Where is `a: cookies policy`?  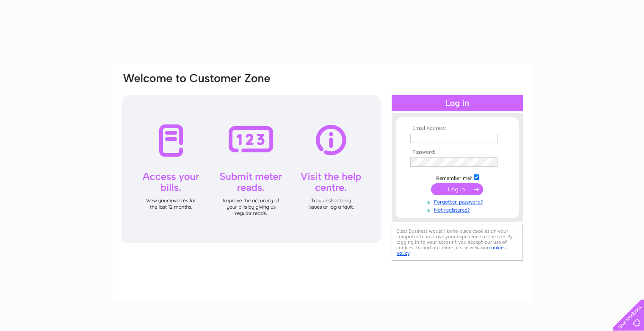
a: cookies policy is located at coordinates (451, 250).